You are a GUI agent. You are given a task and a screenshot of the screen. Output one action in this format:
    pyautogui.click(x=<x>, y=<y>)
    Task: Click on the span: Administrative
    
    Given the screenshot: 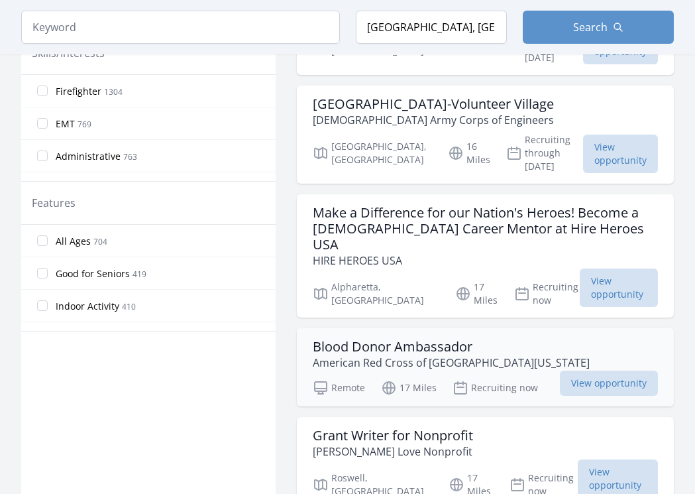 What is the action you would take?
    pyautogui.click(x=88, y=156)
    